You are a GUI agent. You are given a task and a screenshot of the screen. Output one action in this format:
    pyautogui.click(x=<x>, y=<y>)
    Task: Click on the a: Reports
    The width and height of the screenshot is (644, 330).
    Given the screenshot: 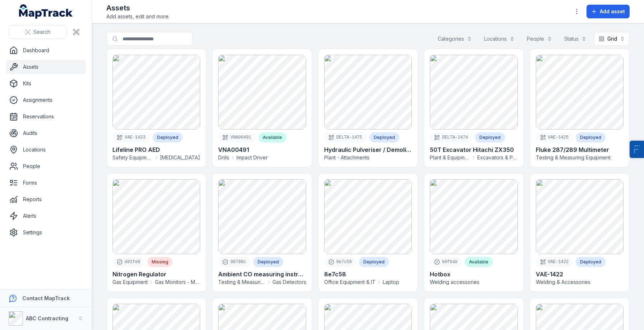 What is the action you would take?
    pyautogui.click(x=45, y=199)
    